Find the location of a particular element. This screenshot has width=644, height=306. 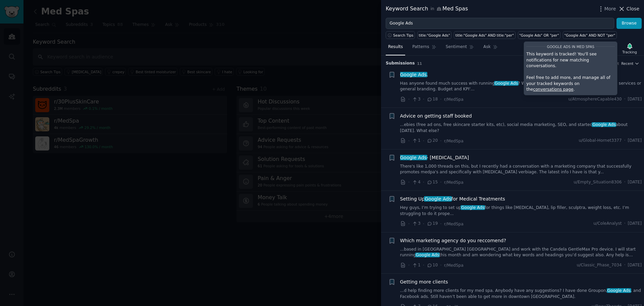

div: title:"Google Ads" AND title:"per" is located at coordinates (485, 36).